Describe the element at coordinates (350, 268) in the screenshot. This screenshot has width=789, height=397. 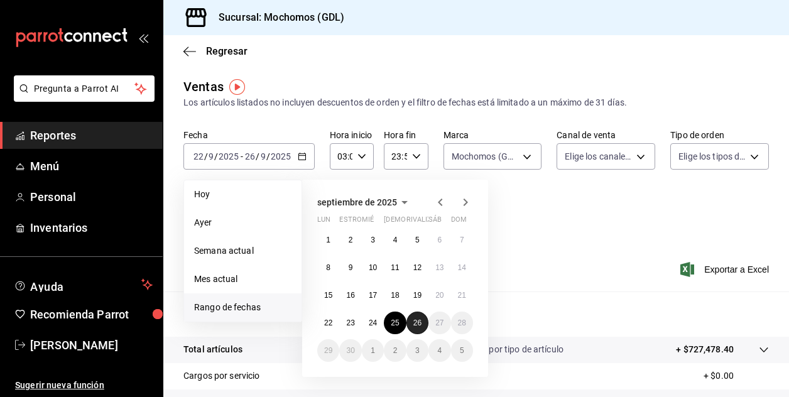
I see `button: 9 de septiembre de 2025` at that location.